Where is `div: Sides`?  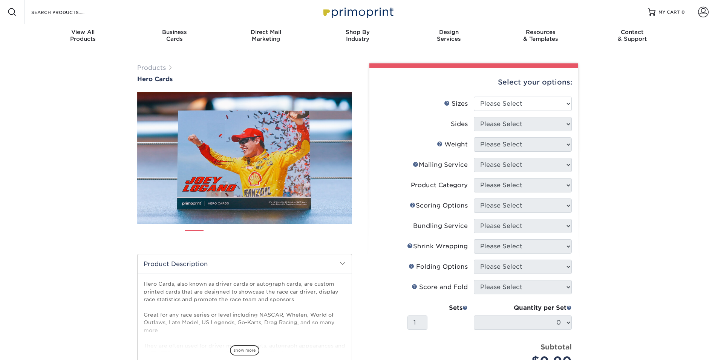
div: Sides is located at coordinates (459, 124).